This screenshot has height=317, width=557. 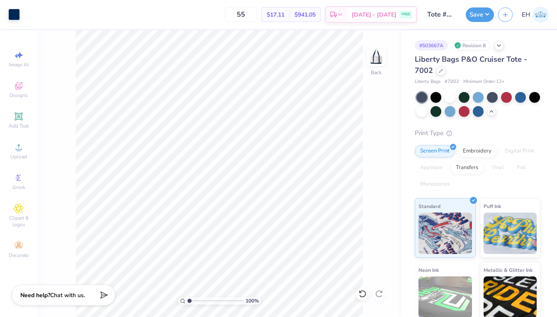 What do you see at coordinates (19, 95) in the screenshot?
I see `span: Designs` at bounding box center [19, 95].